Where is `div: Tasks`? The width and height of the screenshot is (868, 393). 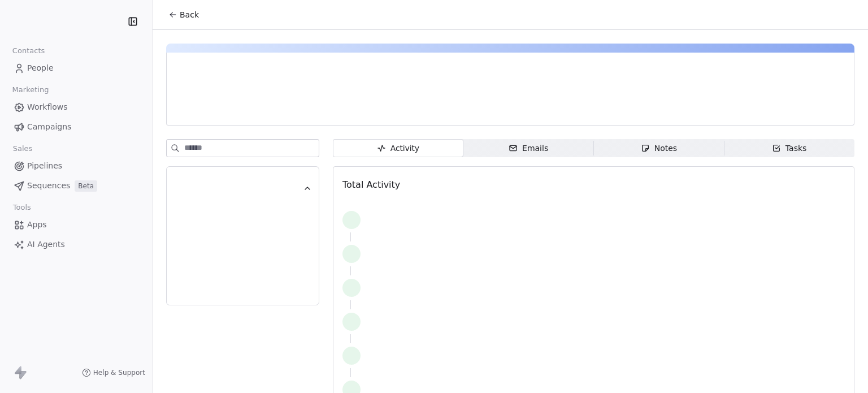
div: Tasks is located at coordinates (789, 148).